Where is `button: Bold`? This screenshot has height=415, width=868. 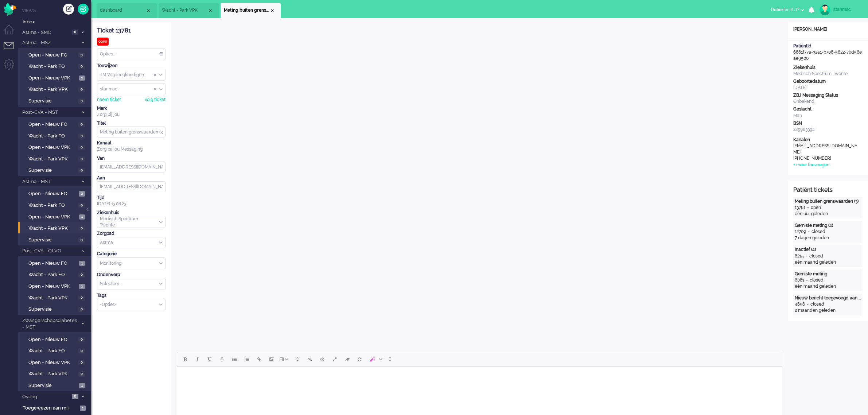 button: Bold is located at coordinates (185, 359).